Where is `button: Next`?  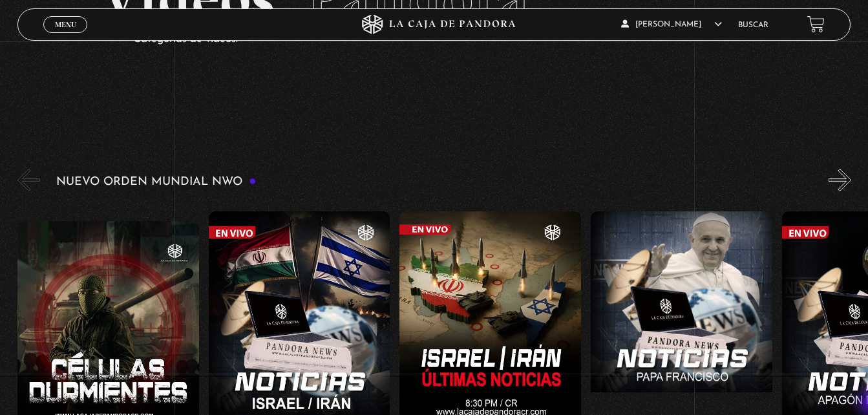 button: Next is located at coordinates (840, 180).